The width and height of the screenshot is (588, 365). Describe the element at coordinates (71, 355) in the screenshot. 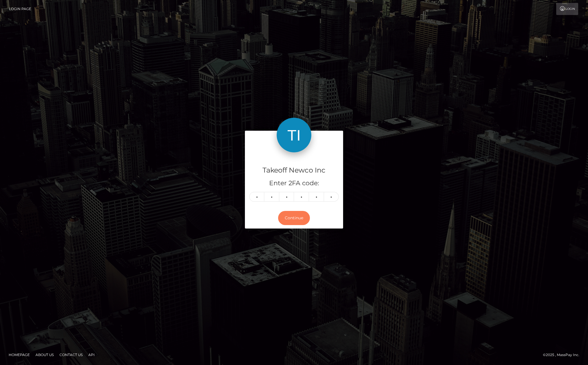

I see `a: Contact Us` at that location.